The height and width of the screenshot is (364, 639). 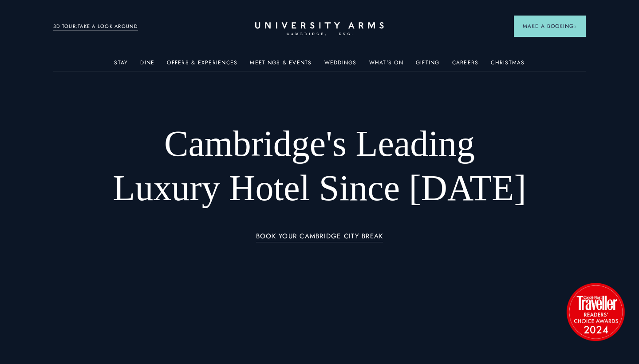 I want to click on a: Careers, so click(x=465, y=65).